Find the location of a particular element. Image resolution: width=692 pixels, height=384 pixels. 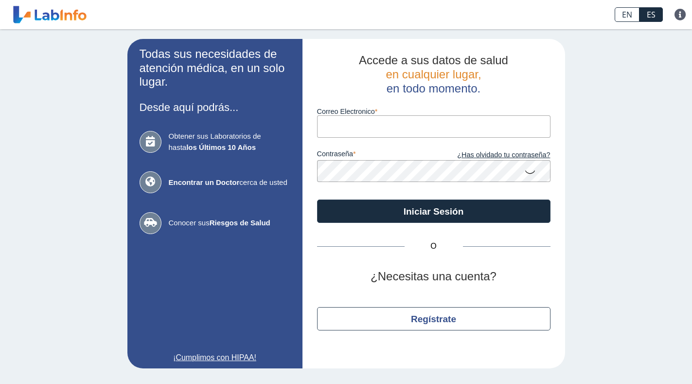

a: EN is located at coordinates (627, 15).